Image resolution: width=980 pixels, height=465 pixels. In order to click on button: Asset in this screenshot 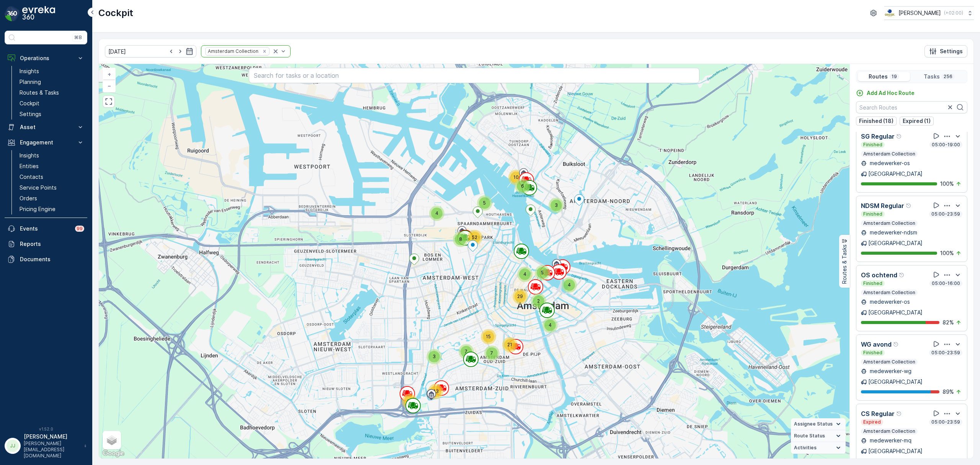, I will do `click(46, 128)`.